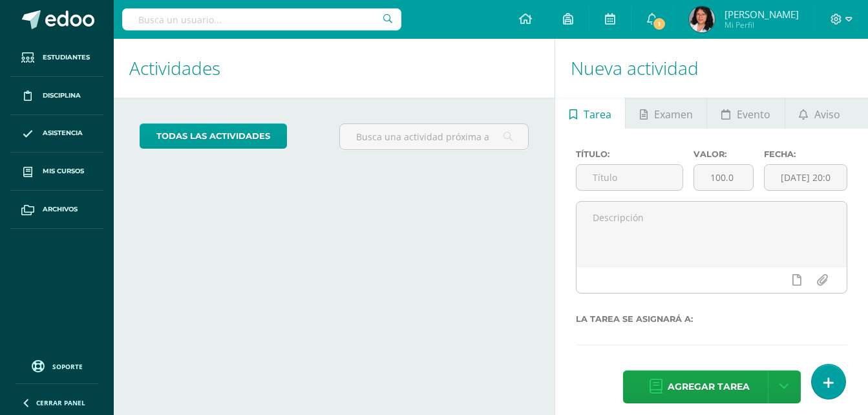 This screenshot has height=415, width=868. Describe the element at coordinates (761, 24) in the screenshot. I see `span: Mi Perfil` at that location.